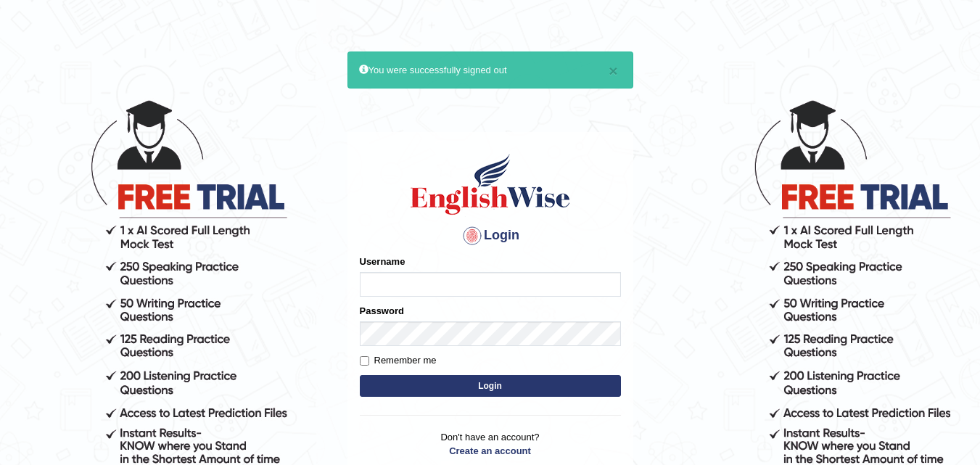 The width and height of the screenshot is (980, 465). Describe the element at coordinates (490, 386) in the screenshot. I see `button: Login` at that location.